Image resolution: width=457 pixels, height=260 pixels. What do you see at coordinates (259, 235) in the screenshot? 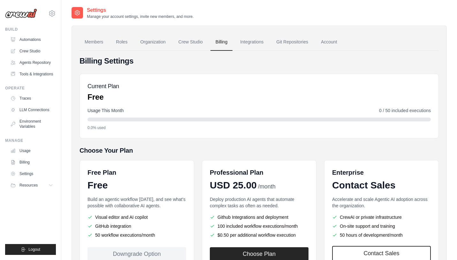
I see `li: $0.50 per additional workflow execution` at bounding box center [259, 235].